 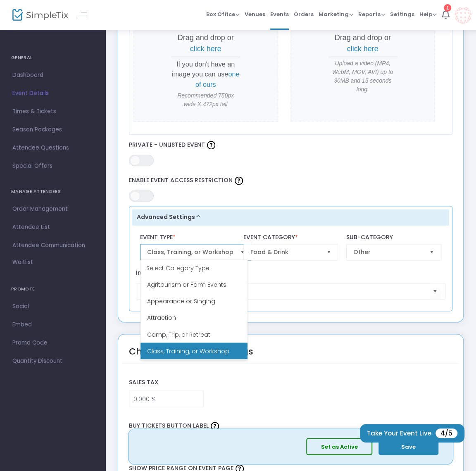 I want to click on span: Recommended 750px wide X 472px tall, so click(x=205, y=100).